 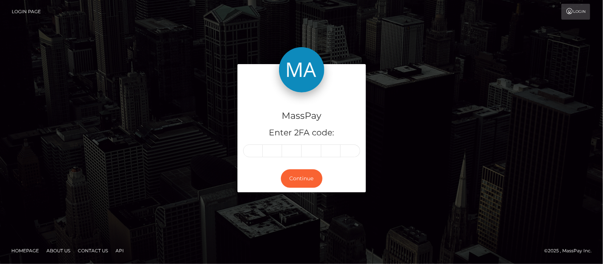 What do you see at coordinates (302, 133) in the screenshot?
I see `h5: Enter 2FA code:` at bounding box center [302, 133].